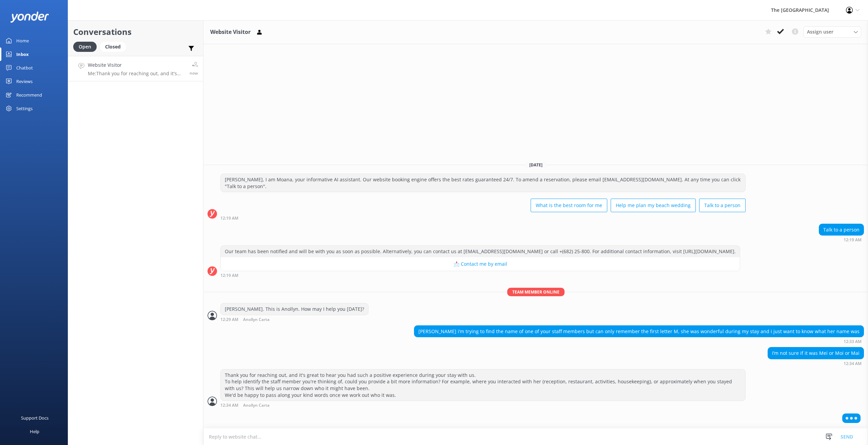  What do you see at coordinates (85, 47) in the screenshot?
I see `div: Open` at bounding box center [85, 47].